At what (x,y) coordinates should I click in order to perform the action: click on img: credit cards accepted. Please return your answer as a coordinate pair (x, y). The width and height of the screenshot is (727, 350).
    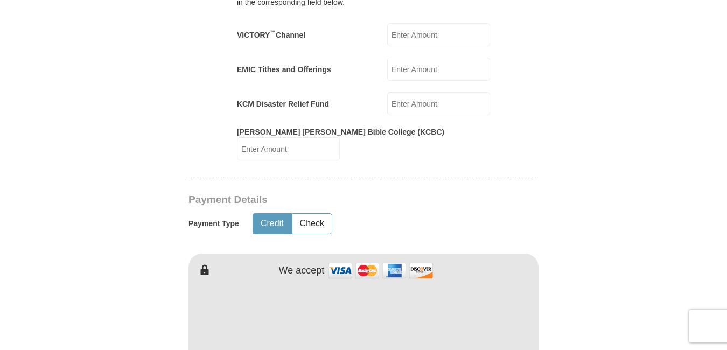
    Looking at the image, I should click on (381, 270).